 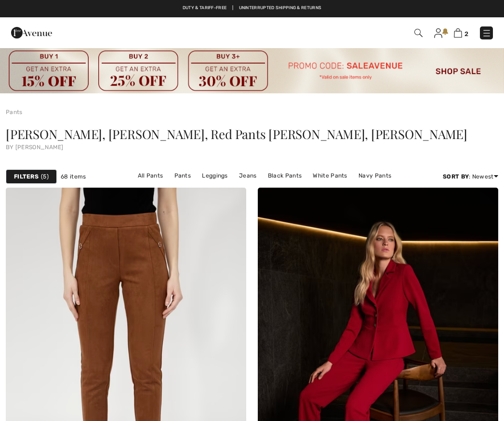 What do you see at coordinates (150, 175) in the screenshot?
I see `a: All Pants` at bounding box center [150, 175].